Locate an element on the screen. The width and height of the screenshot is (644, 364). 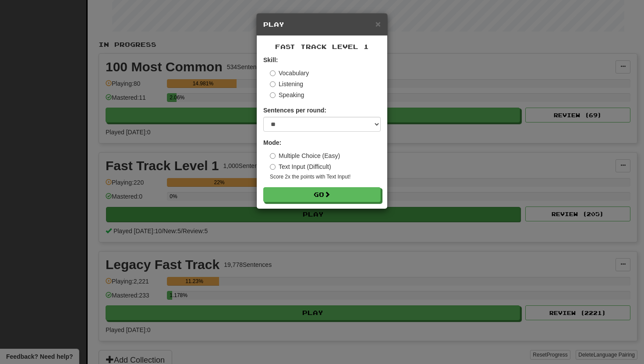
label: Text Input (Difficult) is located at coordinates (300, 167).